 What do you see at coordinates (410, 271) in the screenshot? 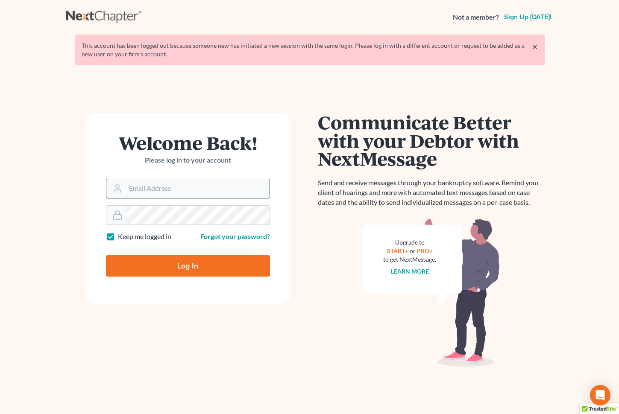
I see `a: Learn more` at bounding box center [410, 271].